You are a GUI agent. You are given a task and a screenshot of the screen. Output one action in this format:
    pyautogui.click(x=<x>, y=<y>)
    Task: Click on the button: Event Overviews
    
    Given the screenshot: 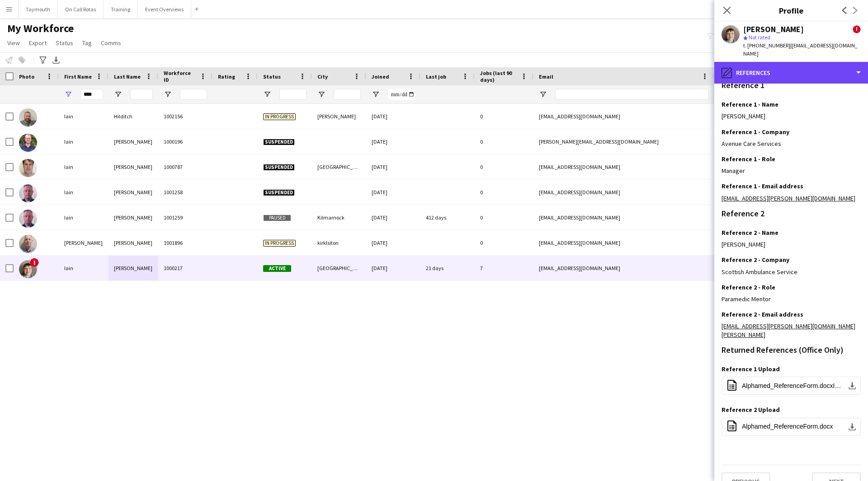 What is the action you would take?
    pyautogui.click(x=164, y=9)
    